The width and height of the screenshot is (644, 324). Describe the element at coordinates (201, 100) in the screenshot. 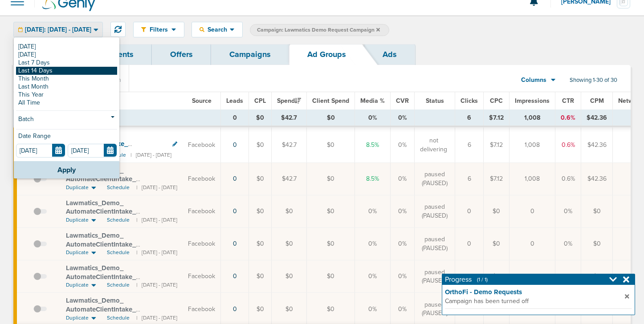

I see `span: Source` at that location.